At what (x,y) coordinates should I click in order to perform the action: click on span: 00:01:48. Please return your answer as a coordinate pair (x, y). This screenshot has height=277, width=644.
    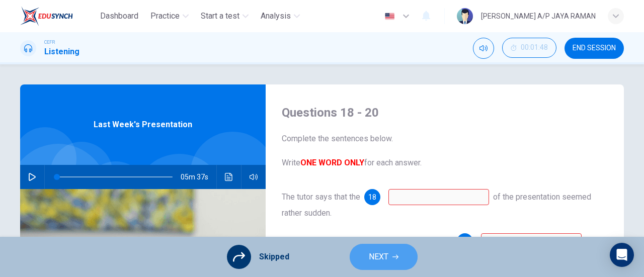
    Looking at the image, I should click on (535, 48).